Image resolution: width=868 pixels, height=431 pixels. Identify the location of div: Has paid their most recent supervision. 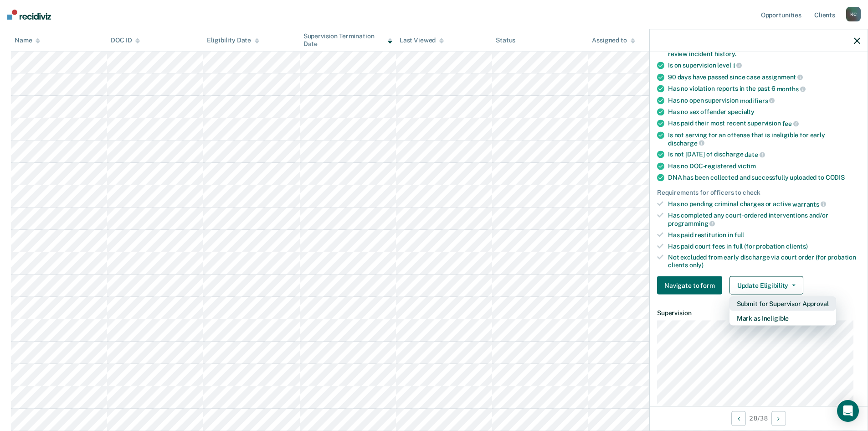
(764, 124).